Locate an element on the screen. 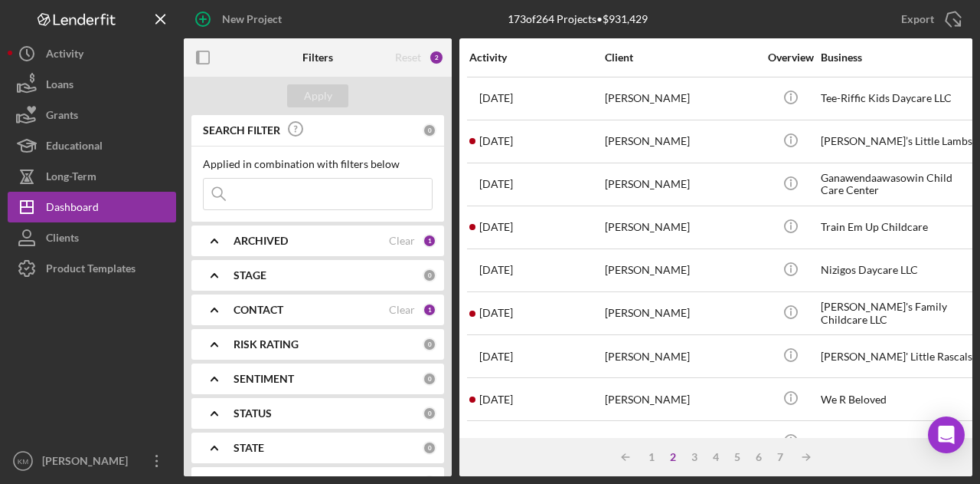 This screenshot has height=484, width=980. button: Dashboard is located at coordinates (92, 207).